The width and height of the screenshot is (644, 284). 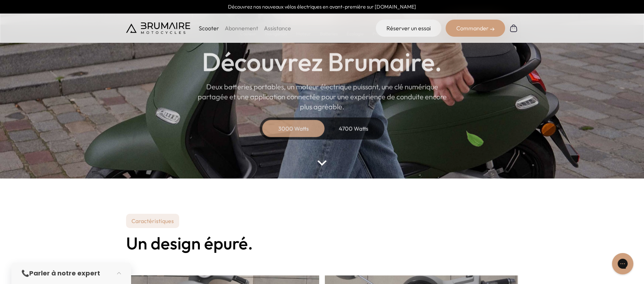 I want to click on h1: Découvrez Brumaire., so click(x=322, y=62).